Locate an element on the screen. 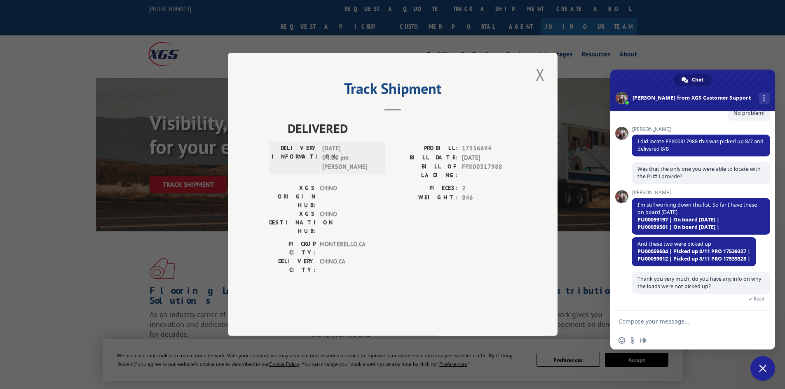  span: 846 is located at coordinates (489, 198).